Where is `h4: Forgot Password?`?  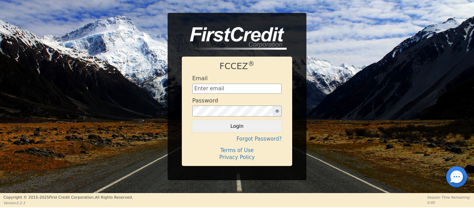
h4: Forgot Password? is located at coordinates (237, 139).